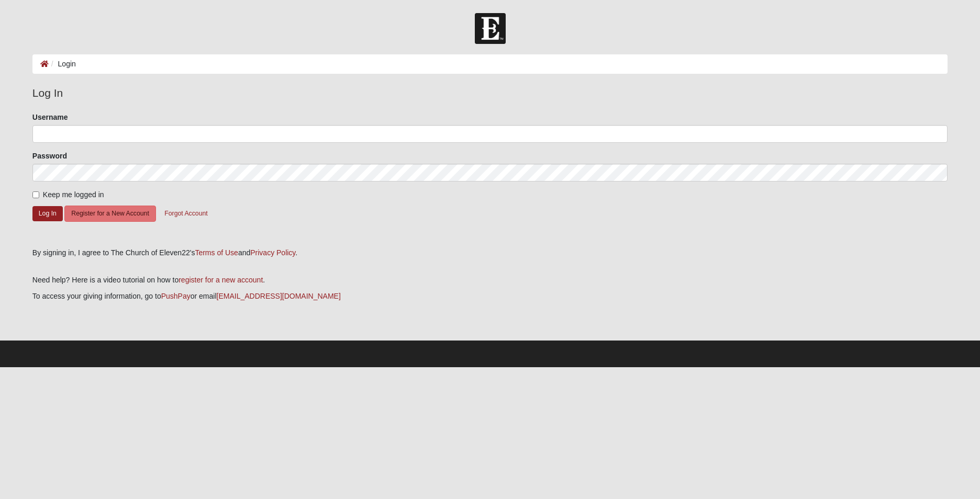 Image resolution: width=980 pixels, height=499 pixels. I want to click on p: Need help? Here is a video tutorial on how to ., so click(490, 280).